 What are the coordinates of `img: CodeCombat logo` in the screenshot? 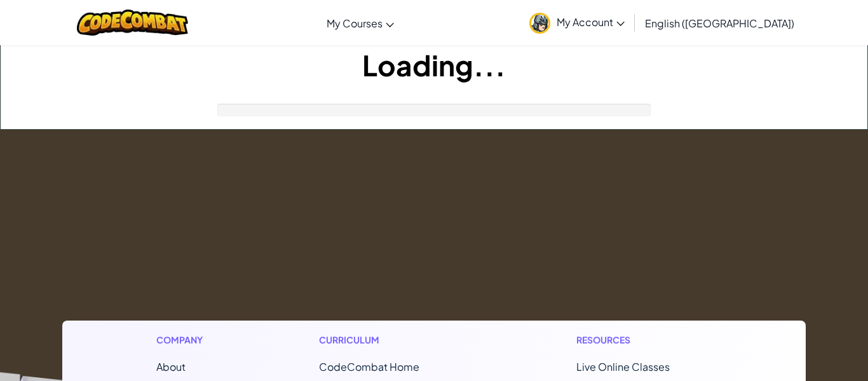 It's located at (132, 22).